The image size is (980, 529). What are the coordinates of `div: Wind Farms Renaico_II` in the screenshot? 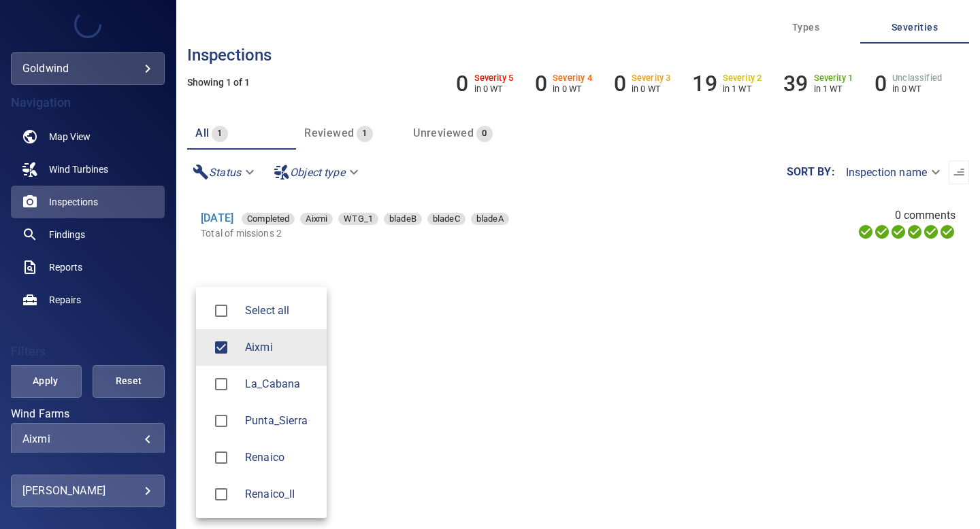 It's located at (280, 495).